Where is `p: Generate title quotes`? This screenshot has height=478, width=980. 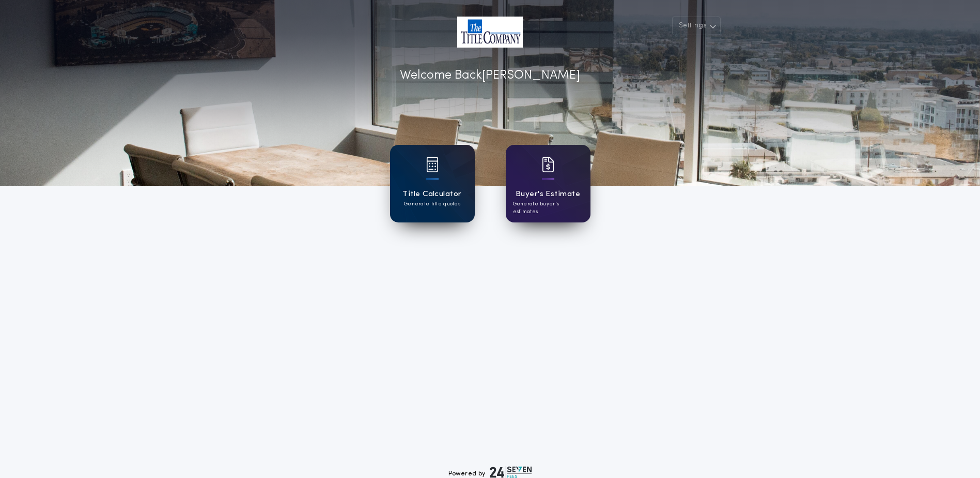 p: Generate title quotes is located at coordinates (432, 204).